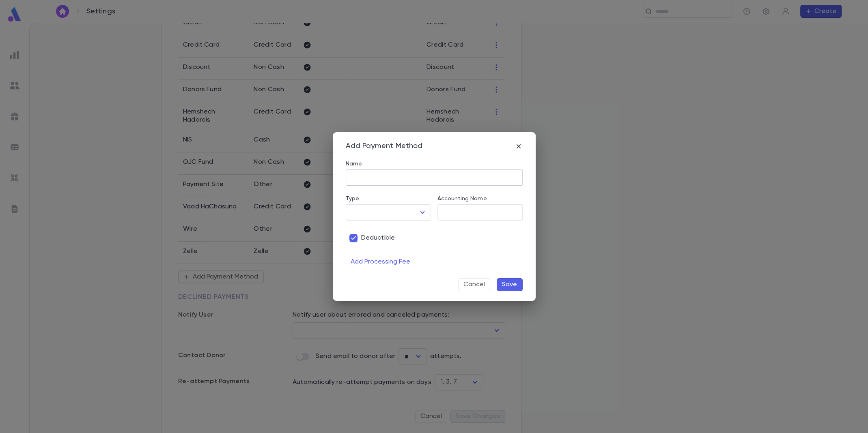  I want to click on label: Type, so click(353, 199).